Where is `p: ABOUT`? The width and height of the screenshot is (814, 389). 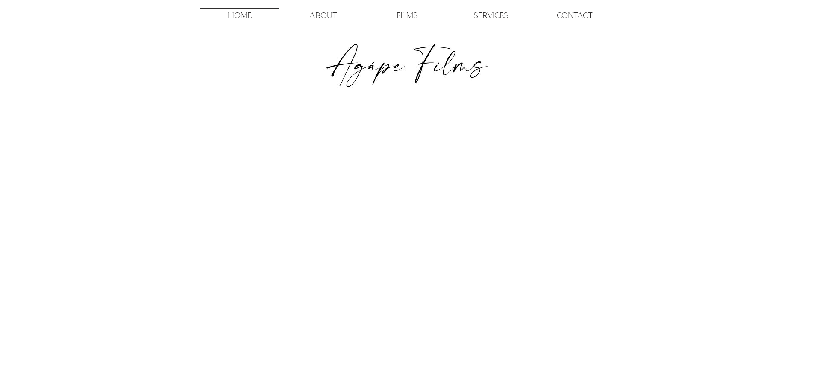
p: ABOUT is located at coordinates (323, 15).